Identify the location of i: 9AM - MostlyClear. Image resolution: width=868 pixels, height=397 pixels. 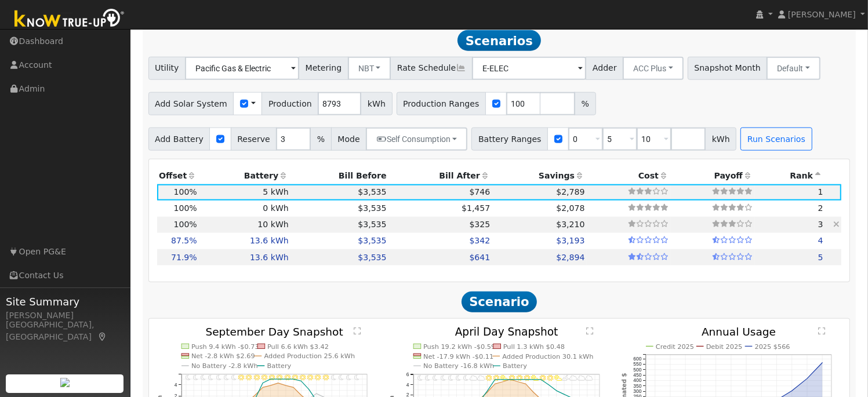
(489, 378).